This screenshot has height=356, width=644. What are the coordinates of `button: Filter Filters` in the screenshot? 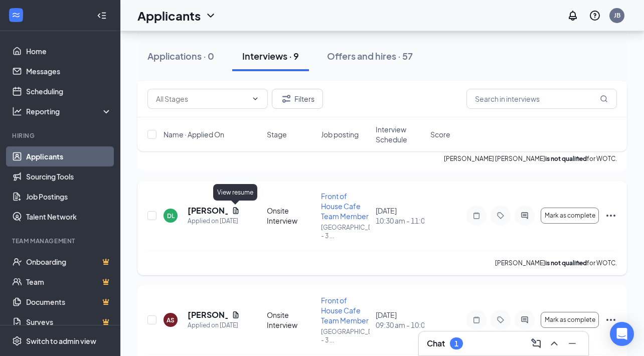 It's located at (297, 99).